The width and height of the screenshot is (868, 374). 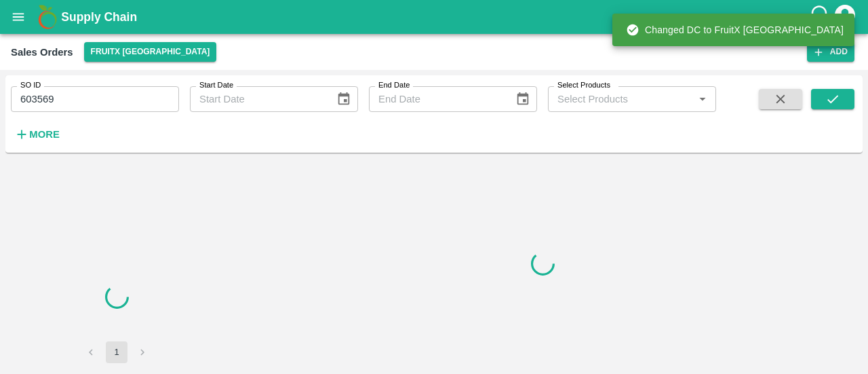 What do you see at coordinates (703, 99) in the screenshot?
I see `button: Open` at bounding box center [703, 99].